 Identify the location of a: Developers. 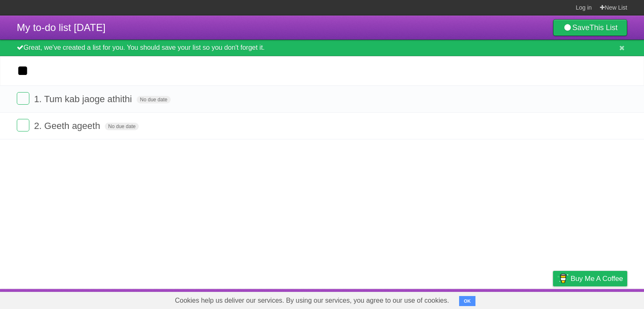
(486, 299).